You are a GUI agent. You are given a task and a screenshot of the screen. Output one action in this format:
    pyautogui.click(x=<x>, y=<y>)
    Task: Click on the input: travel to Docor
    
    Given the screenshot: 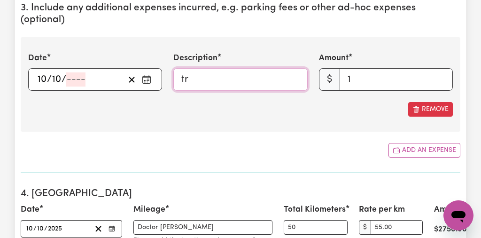 What is the action you would take?
    pyautogui.click(x=240, y=79)
    